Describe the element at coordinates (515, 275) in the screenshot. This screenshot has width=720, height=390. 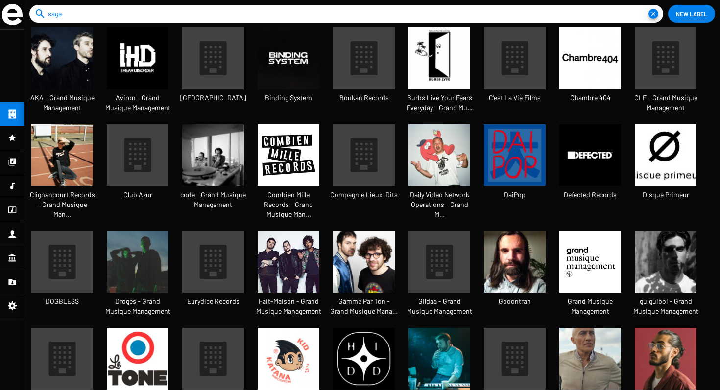
I see `a: Gooontran` at that location.